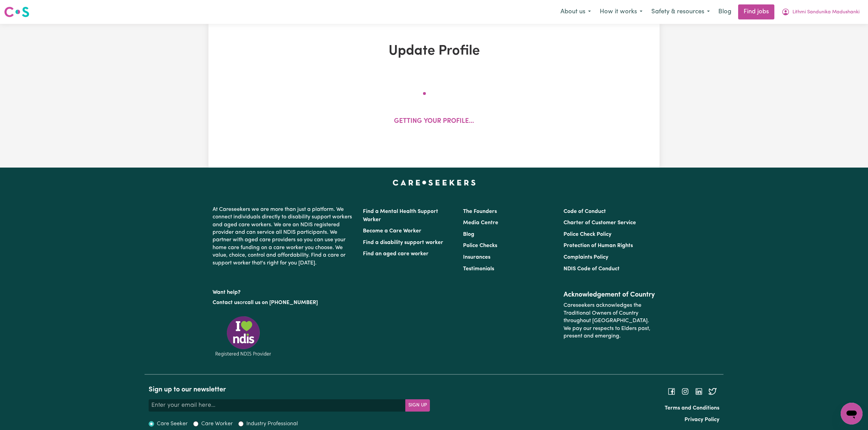  What do you see at coordinates (434, 121) in the screenshot?
I see `p: Getting your profile...` at bounding box center [434, 121].